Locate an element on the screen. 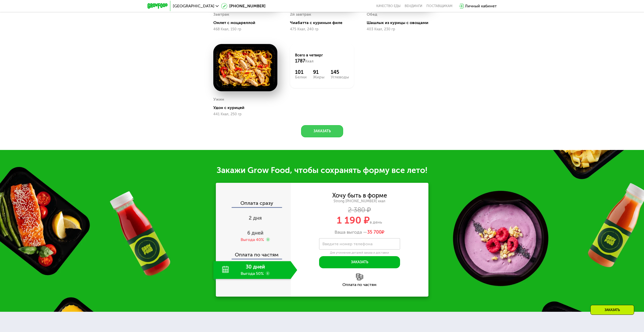 The height and width of the screenshot is (332, 644). span: 1 190 ₽ is located at coordinates (353, 221).